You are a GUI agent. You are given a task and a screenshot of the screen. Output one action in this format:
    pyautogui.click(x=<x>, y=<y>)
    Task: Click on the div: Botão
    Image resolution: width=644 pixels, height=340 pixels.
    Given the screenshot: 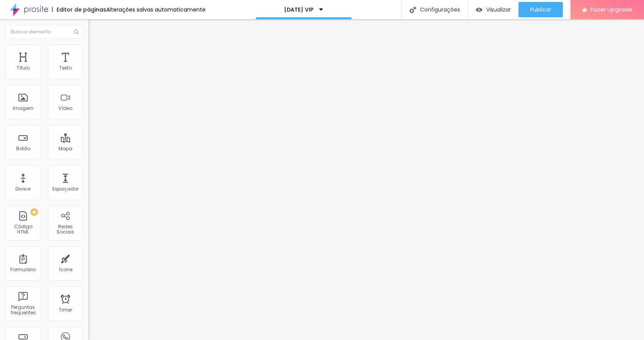 What is the action you would take?
    pyautogui.click(x=23, y=149)
    